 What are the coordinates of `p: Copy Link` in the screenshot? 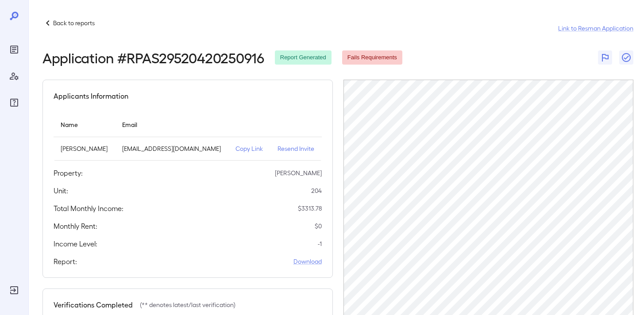 It's located at (249, 149).